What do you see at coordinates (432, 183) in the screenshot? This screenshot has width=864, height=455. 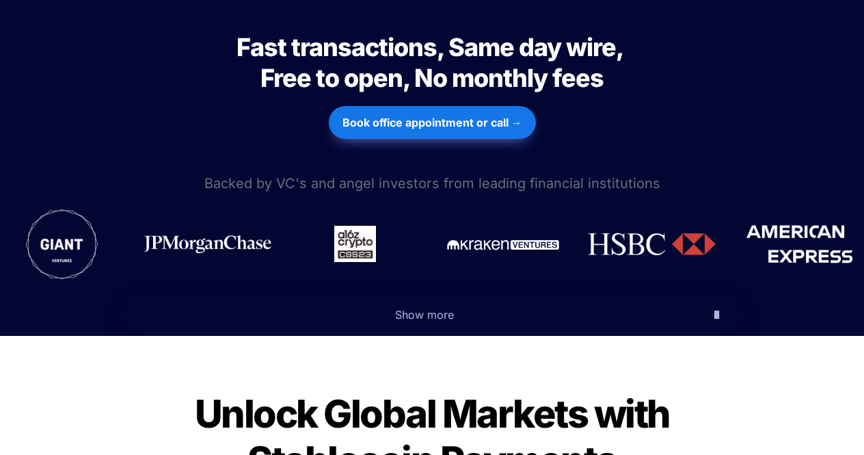 I see `span: Backed by VC's and angel investors from leading financial institutions` at bounding box center [432, 183].